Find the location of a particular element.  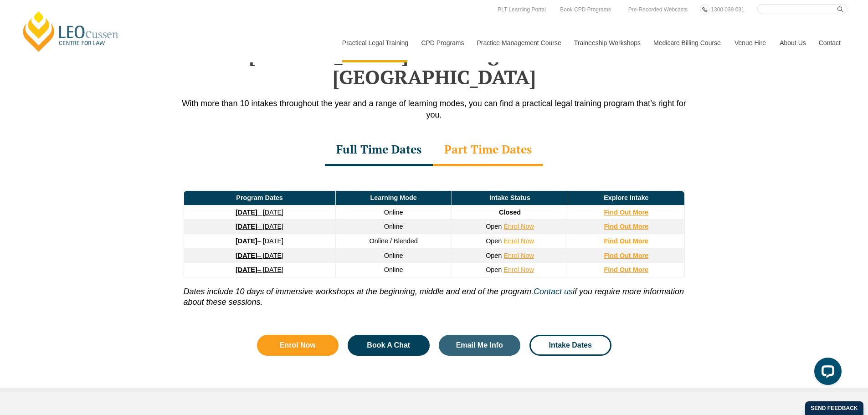

span: Closed is located at coordinates (510, 212).